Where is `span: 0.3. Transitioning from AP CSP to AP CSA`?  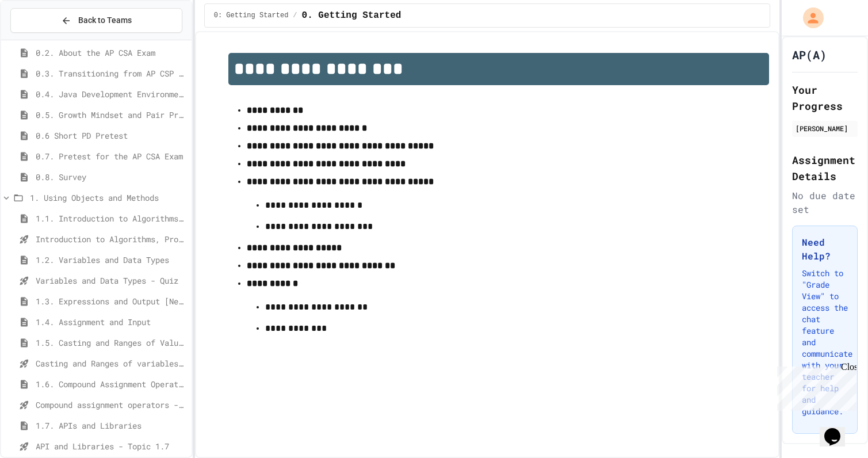
span: 0.3. Transitioning from AP CSP to AP CSA is located at coordinates (111, 73).